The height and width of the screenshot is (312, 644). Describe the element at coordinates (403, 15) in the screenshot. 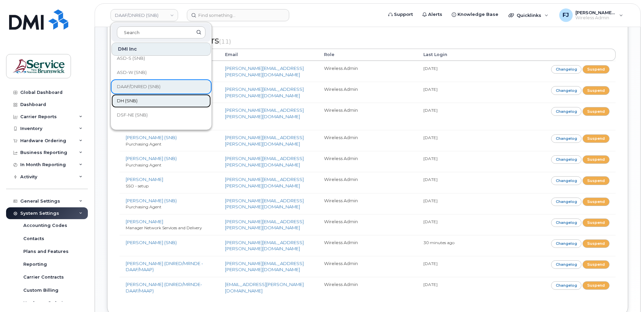

I see `span: Support` at that location.